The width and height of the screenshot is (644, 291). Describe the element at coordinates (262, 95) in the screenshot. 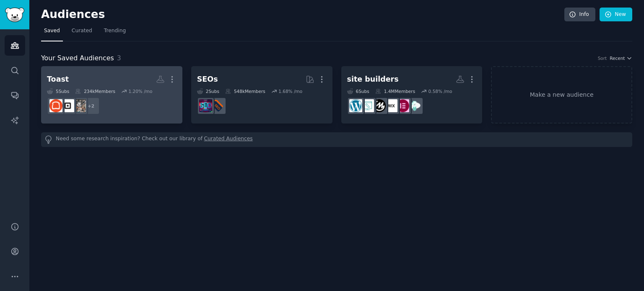

I see `a: SEOs2Subs548kMembers1.68% /mobigseoSEO` at that location.